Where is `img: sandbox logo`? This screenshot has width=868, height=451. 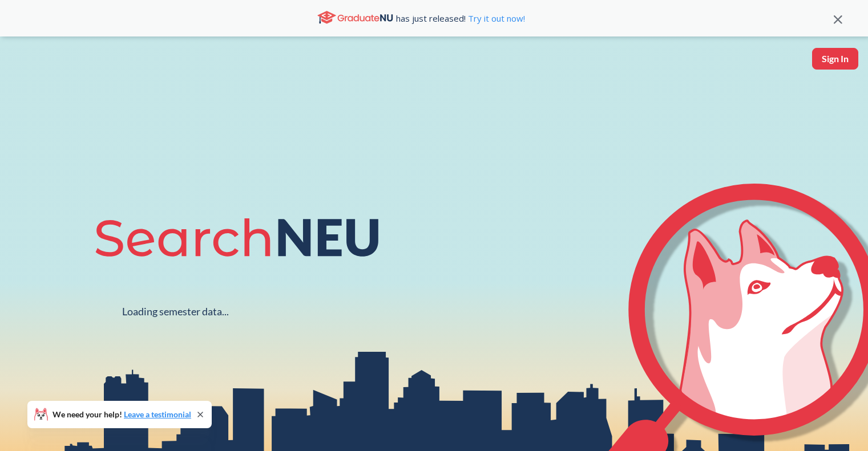 img: sandbox logo is located at coordinates (24, 65).